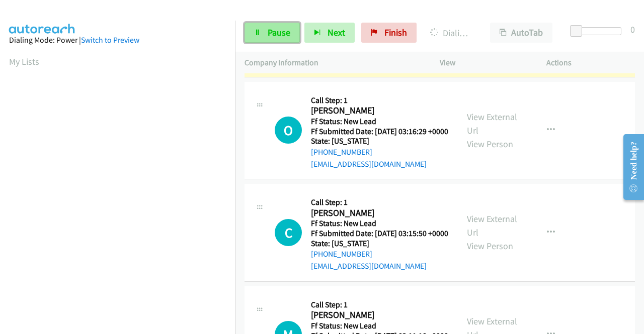  I want to click on a: My Lists, so click(24, 61).